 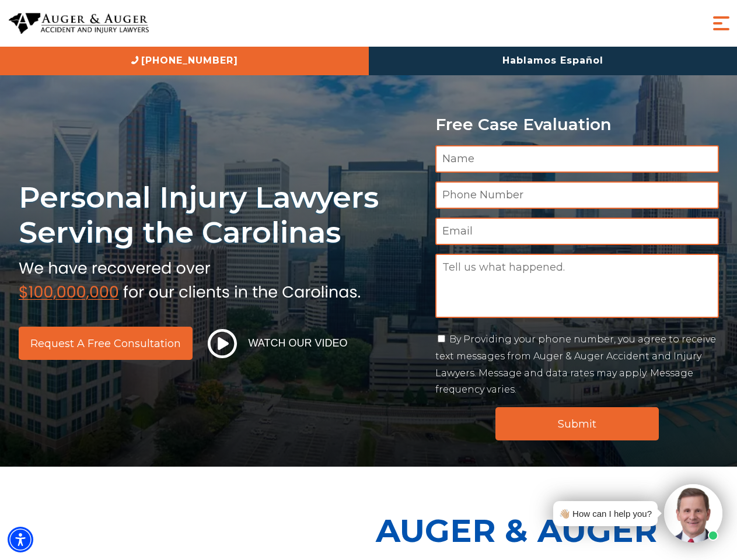 I want to click on div: 👋🏼 How can I help you?, so click(x=605, y=514).